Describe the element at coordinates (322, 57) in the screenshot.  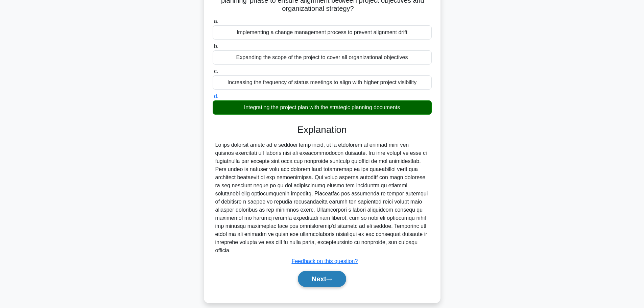
I see `div: Expanding the scope of the project to cover all organizational objectives` at that location.